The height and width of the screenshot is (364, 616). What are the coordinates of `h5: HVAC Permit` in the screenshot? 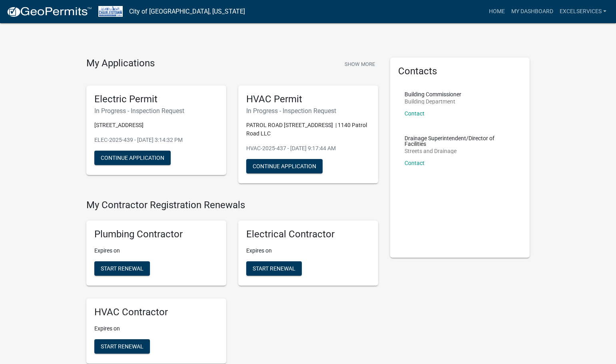 It's located at (308, 99).